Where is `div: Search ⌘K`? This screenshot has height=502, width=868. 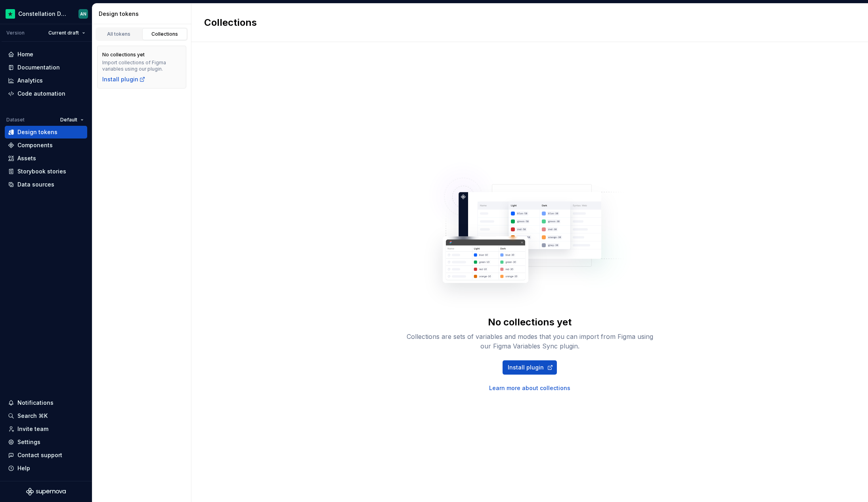 div: Search ⌘K is located at coordinates (32, 416).